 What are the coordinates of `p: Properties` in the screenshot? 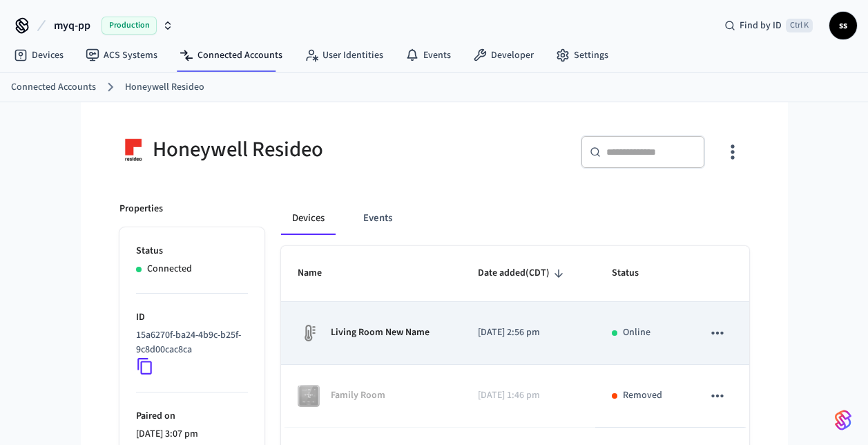 It's located at (141, 208).